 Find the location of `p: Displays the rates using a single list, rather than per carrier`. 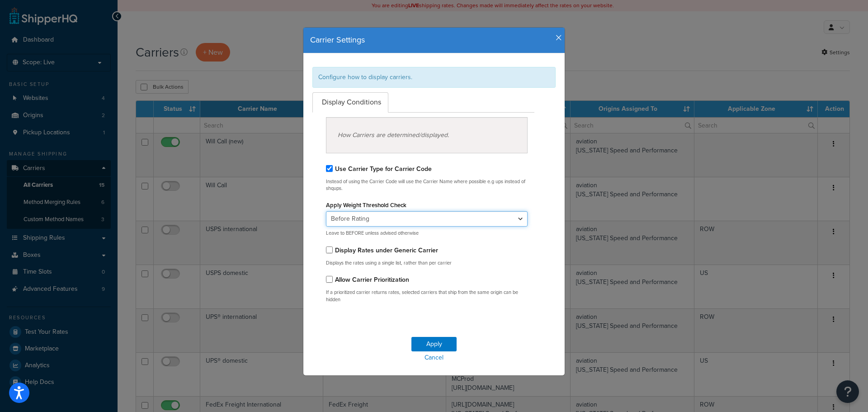

p: Displays the rates using a single list, rather than per carrier is located at coordinates (427, 263).